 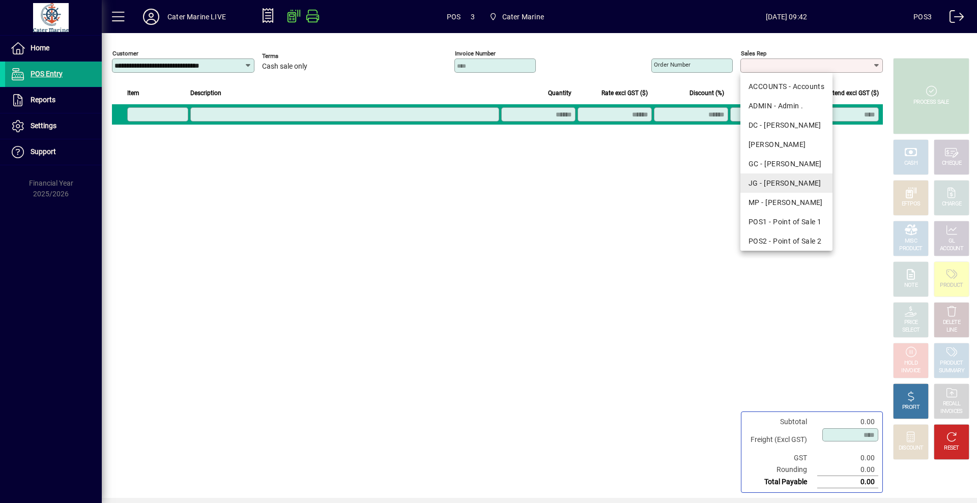 What do you see at coordinates (951, 404) in the screenshot?
I see `div: RECALL` at bounding box center [951, 404].